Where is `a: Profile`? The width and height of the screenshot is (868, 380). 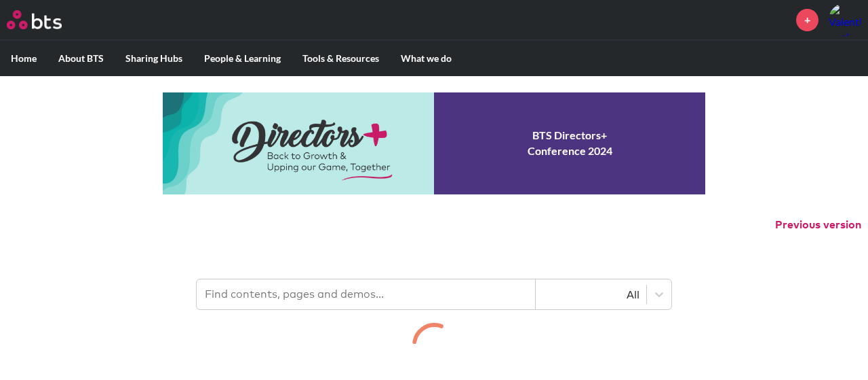 a: Profile is located at coordinates (846, 19).